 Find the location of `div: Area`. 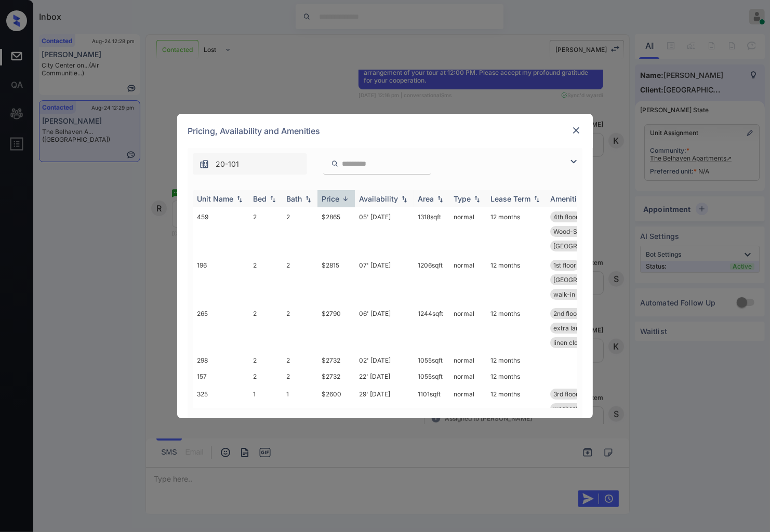

div: Area is located at coordinates (425, 198).